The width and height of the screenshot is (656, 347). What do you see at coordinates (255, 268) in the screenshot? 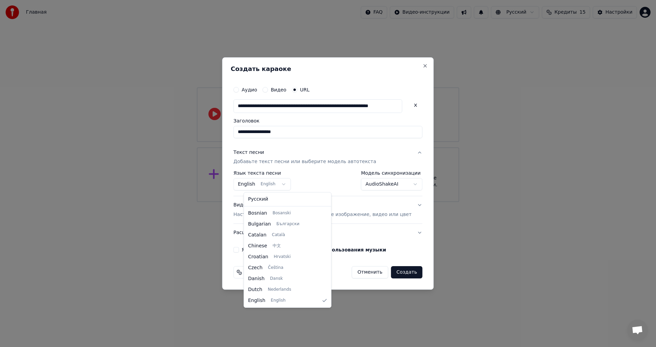
I see `span: Czech` at bounding box center [255, 268].